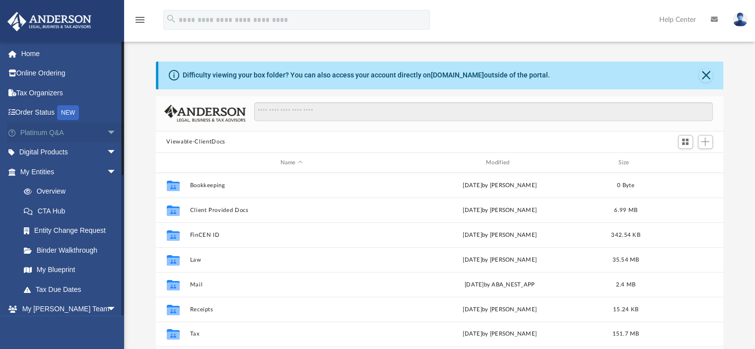 The width and height of the screenshot is (755, 349). Describe the element at coordinates (625, 284) in the screenshot. I see `span: 2.4 MB` at that location.